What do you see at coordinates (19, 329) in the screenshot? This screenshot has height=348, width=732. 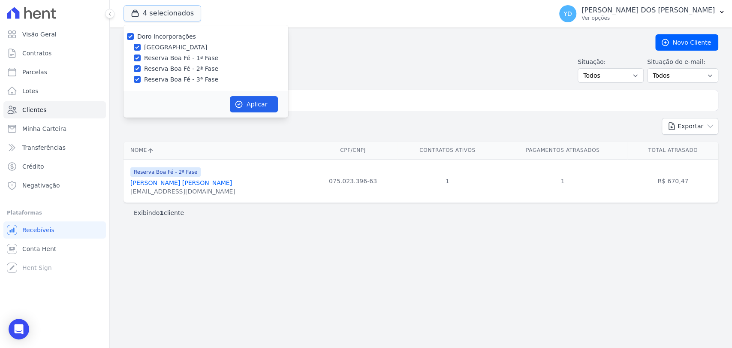 I see `div: Open Intercom Messenger` at bounding box center [19, 329].